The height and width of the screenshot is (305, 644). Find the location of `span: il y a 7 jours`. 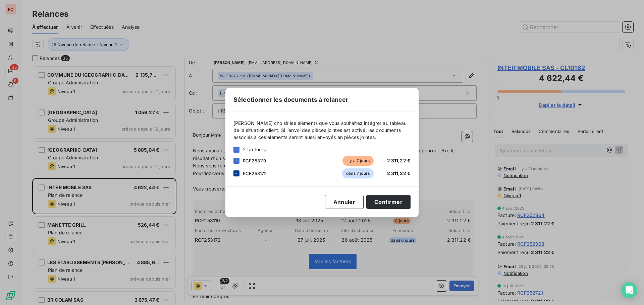

span: il y a 7 jours is located at coordinates (358, 161).